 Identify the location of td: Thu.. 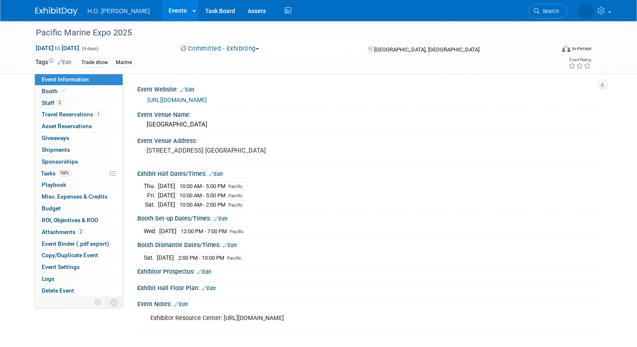
(151, 186).